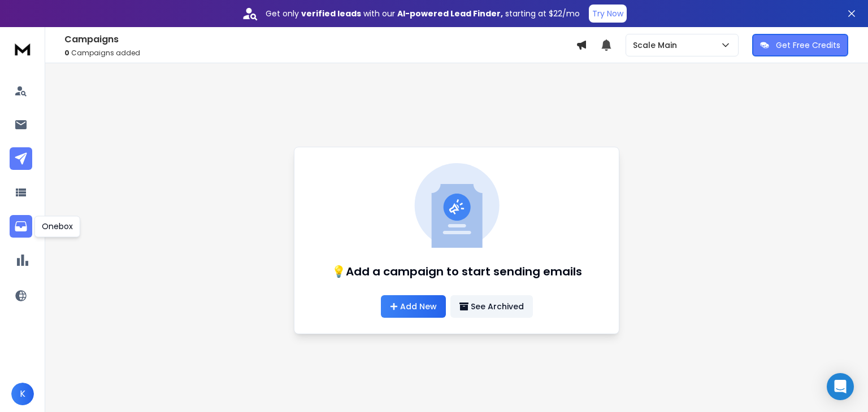 The width and height of the screenshot is (868, 412). I want to click on p: Campaigns added, so click(320, 53).